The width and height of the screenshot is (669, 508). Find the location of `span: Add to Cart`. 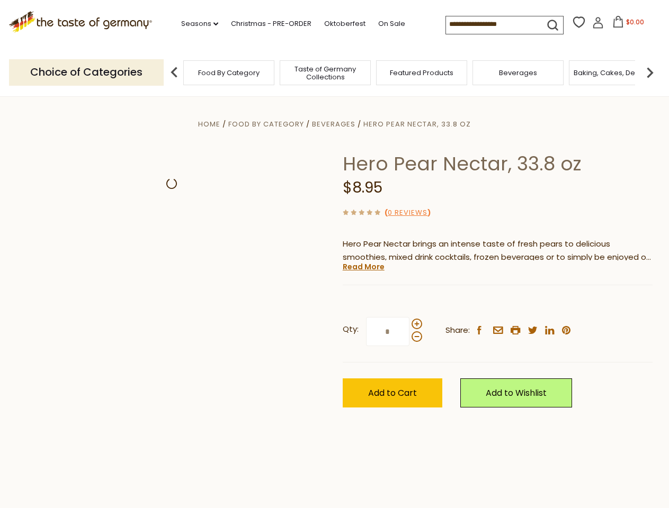

span: Add to Cart is located at coordinates (392, 393).